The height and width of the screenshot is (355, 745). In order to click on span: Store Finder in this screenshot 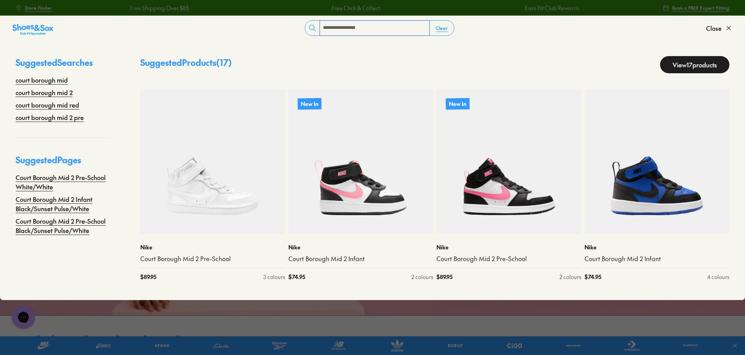, I will do `click(38, 8)`.